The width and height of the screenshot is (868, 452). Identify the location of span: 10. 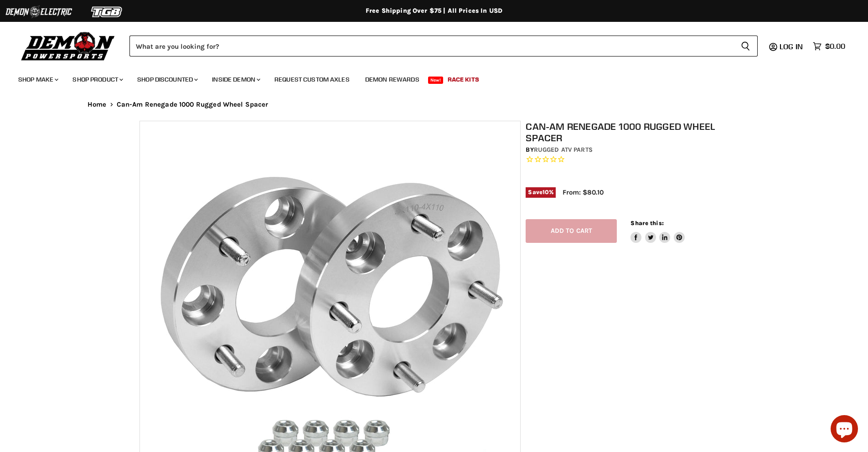
(545, 192).